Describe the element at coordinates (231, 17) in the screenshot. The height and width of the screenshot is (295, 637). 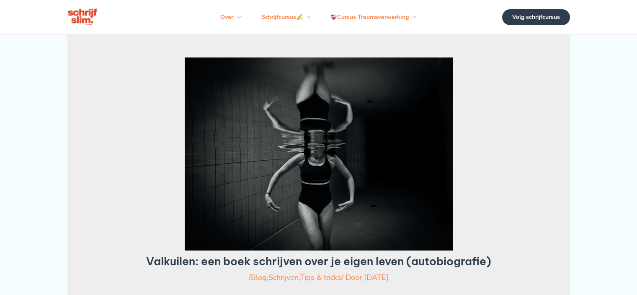
I see `a: OverMenu schakelen` at that location.